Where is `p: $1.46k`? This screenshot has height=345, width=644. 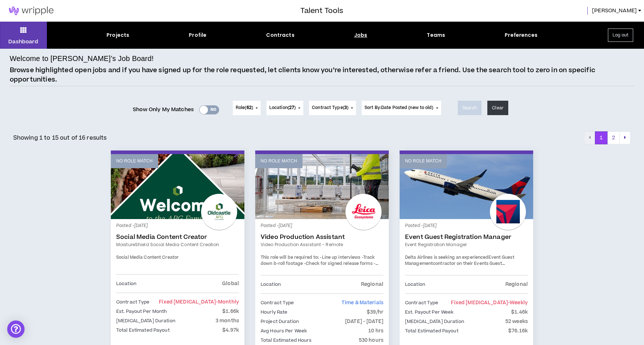
p: $1.46k is located at coordinates (520, 312).